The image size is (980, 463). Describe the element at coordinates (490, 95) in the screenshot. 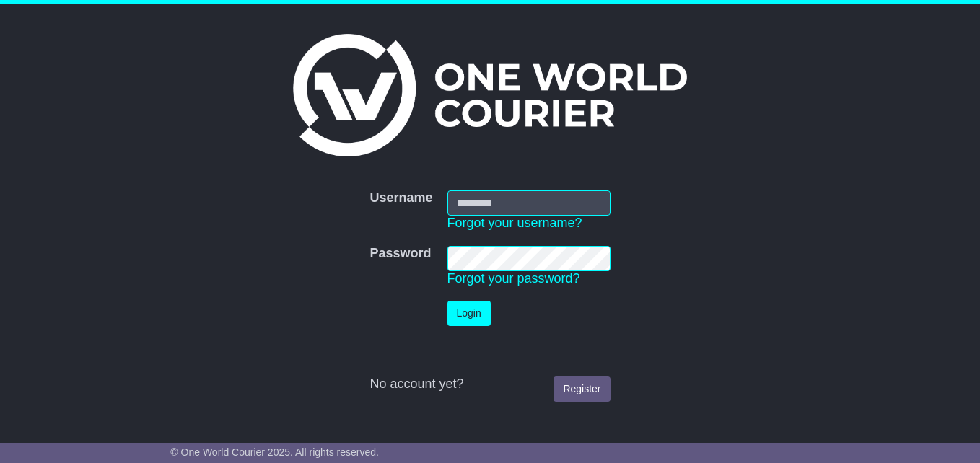

I see `img: One World` at that location.